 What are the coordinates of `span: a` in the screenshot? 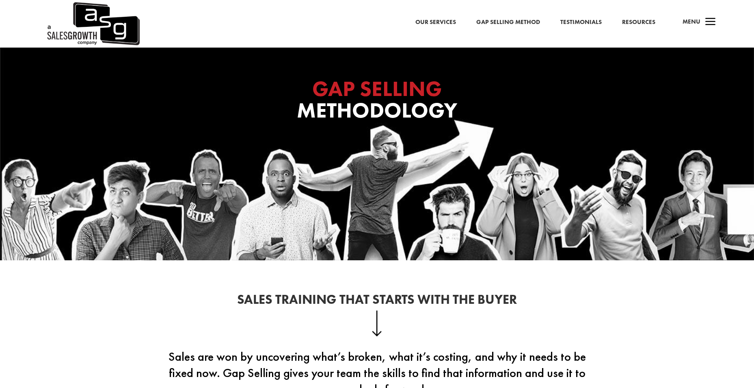 It's located at (711, 22).